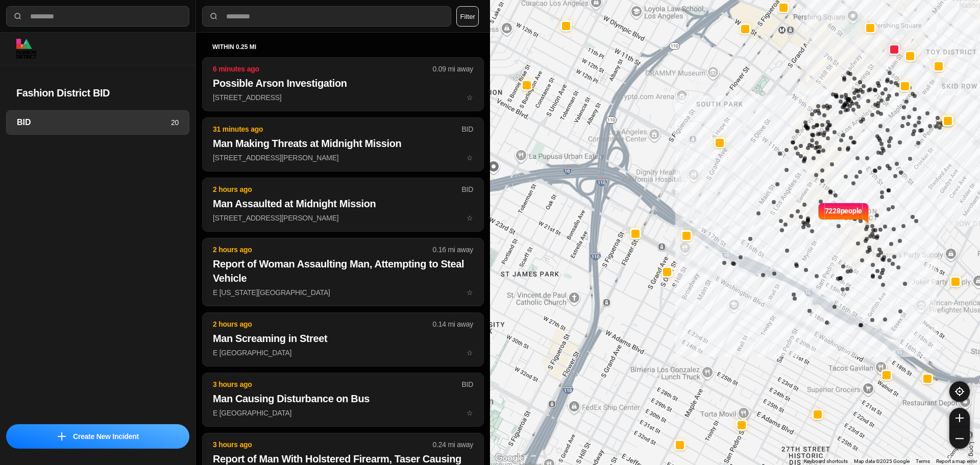 The width and height of the screenshot is (980, 465). Describe the element at coordinates (452, 324) in the screenshot. I see `p: 0.14 mi away` at that location.